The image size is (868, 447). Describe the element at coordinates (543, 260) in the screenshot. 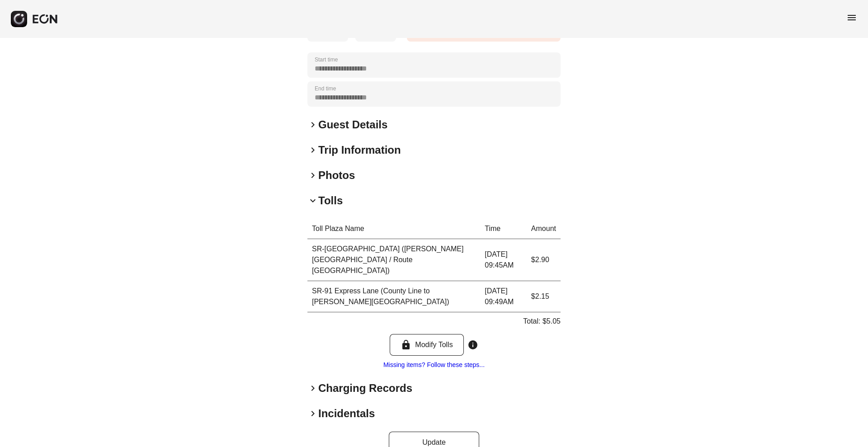

I see `td: $2.90` at that location.